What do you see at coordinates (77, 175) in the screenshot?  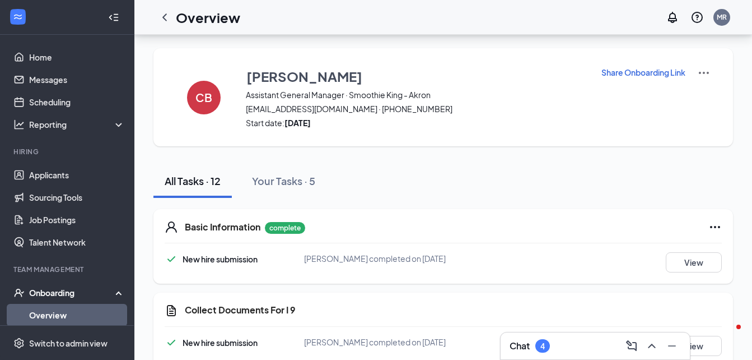 I see `a: Applicants` at bounding box center [77, 175].